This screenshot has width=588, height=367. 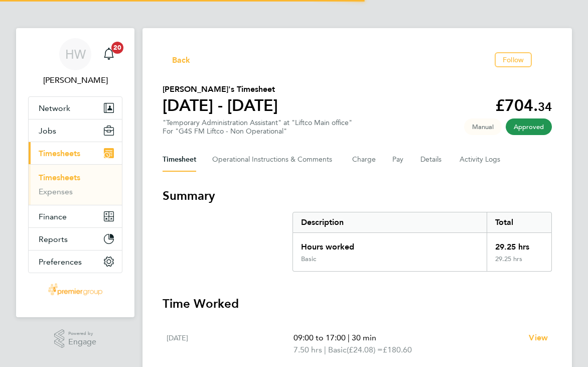 I want to click on button: Follow, so click(x=513, y=59).